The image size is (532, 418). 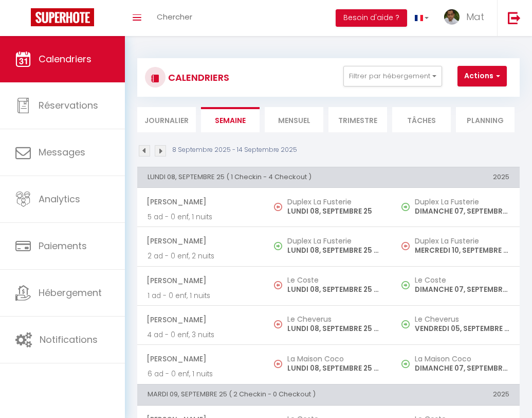 What do you see at coordinates (62, 152) in the screenshot?
I see `span: Messages` at bounding box center [62, 152].